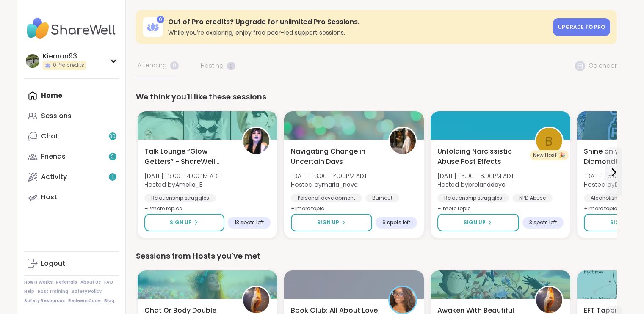 The image size is (644, 314). Describe the element at coordinates (108, 282) in the screenshot. I see `a: FAQ` at that location.